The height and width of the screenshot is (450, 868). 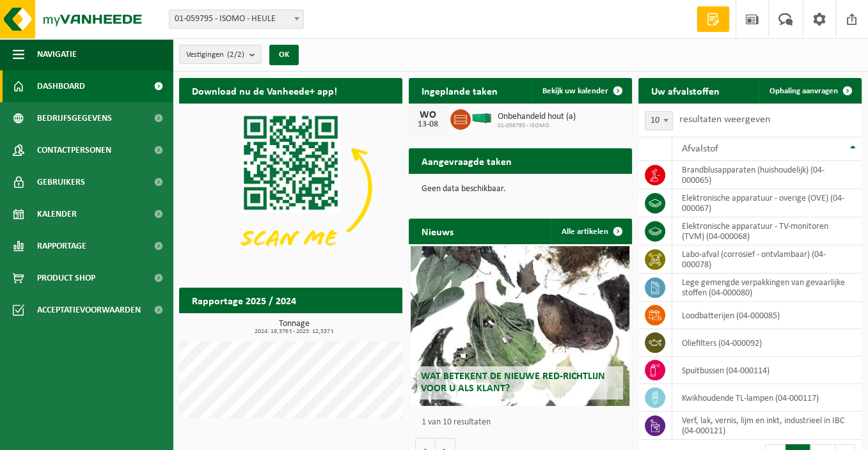 I want to click on span: Wat betekent de nieuwe RED-richtlijn voor u als klant?, so click(x=512, y=382).